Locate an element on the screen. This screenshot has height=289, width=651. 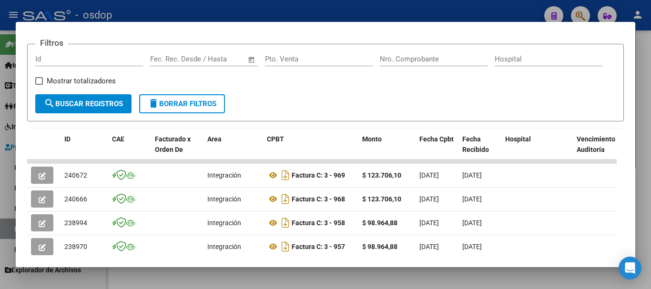
span: Fecha Recibido is located at coordinates (476, 144).